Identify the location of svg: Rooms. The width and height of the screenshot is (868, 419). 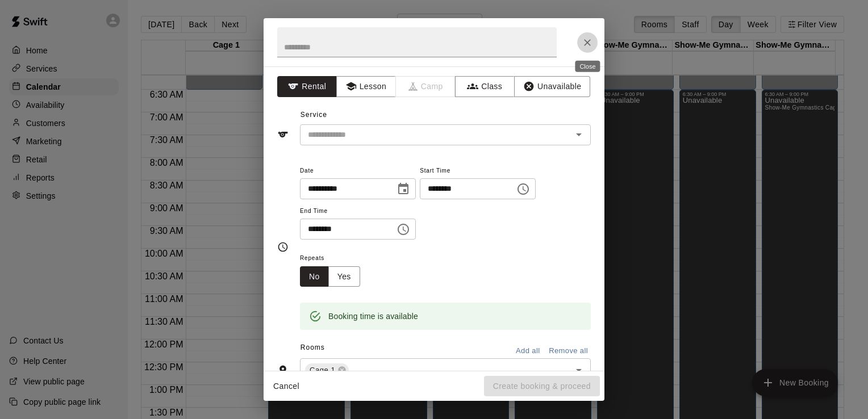
(283, 370).